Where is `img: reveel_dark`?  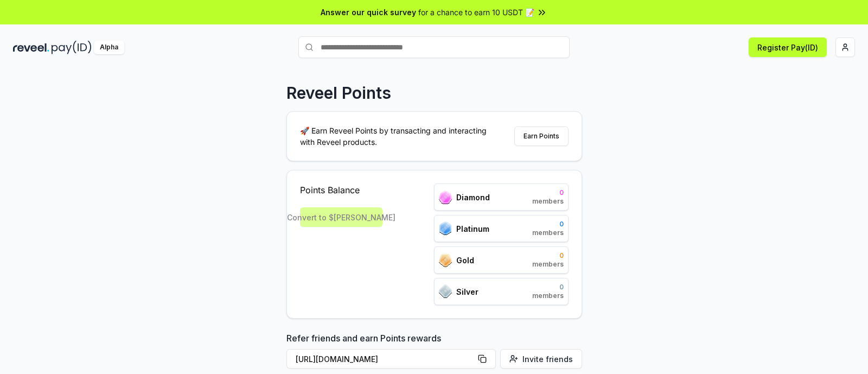
img: reveel_dark is located at coordinates (31, 47).